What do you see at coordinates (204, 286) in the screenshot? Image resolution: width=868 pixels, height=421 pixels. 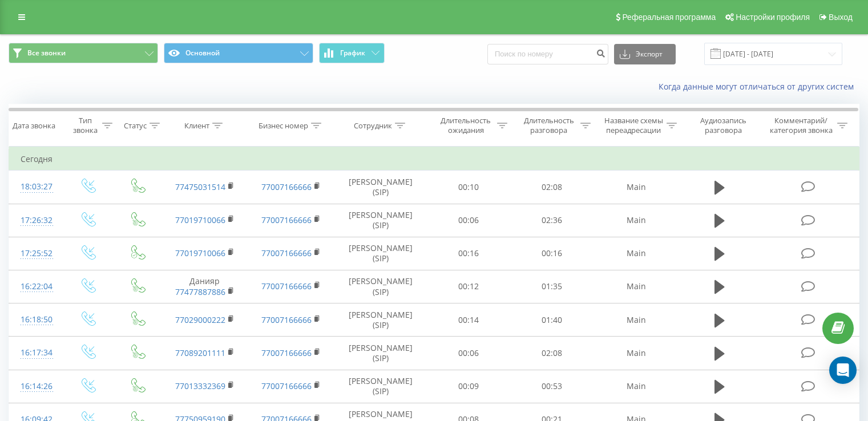 I see `td: Данияр` at bounding box center [204, 286].